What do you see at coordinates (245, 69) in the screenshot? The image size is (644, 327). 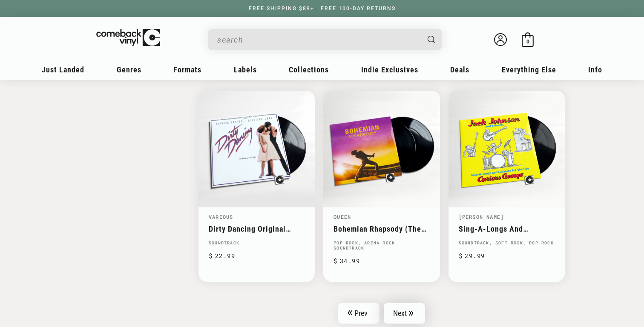 I see `span: Labels` at bounding box center [245, 69].